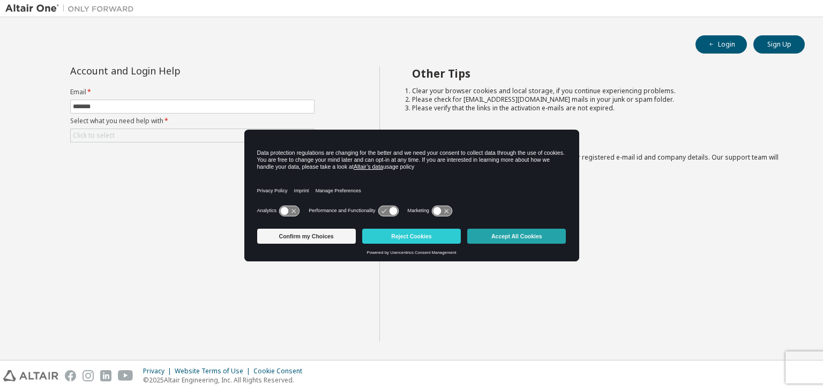  What do you see at coordinates (106, 376) in the screenshot?
I see `img: linkedin.svg` at bounding box center [106, 376].